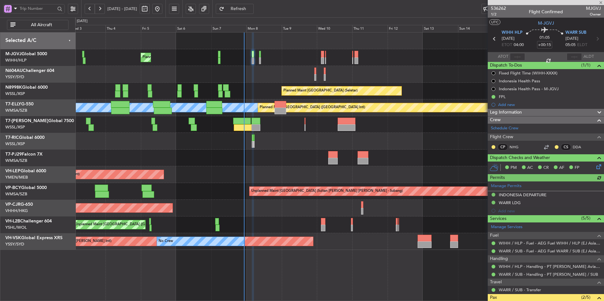 This screenshot has width=604, height=301. What do you see at coordinates (570, 45) in the screenshot?
I see `span: 05:05` at bounding box center [570, 45].